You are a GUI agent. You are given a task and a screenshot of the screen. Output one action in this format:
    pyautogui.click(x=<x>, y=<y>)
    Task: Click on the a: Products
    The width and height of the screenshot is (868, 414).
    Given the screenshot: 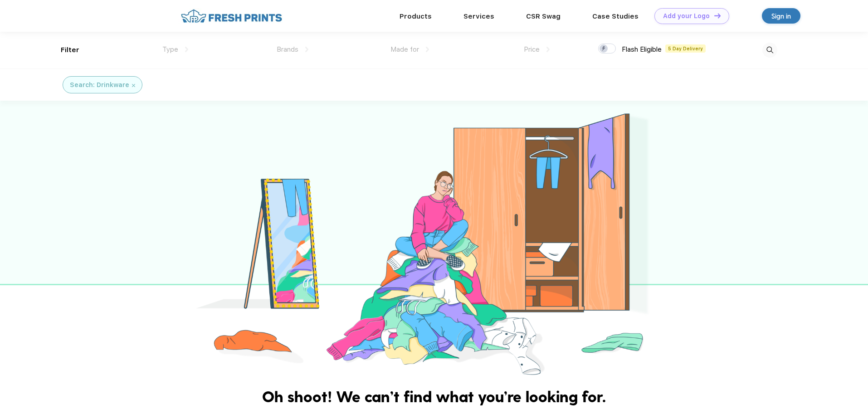 What is the action you would take?
    pyautogui.click(x=415, y=16)
    